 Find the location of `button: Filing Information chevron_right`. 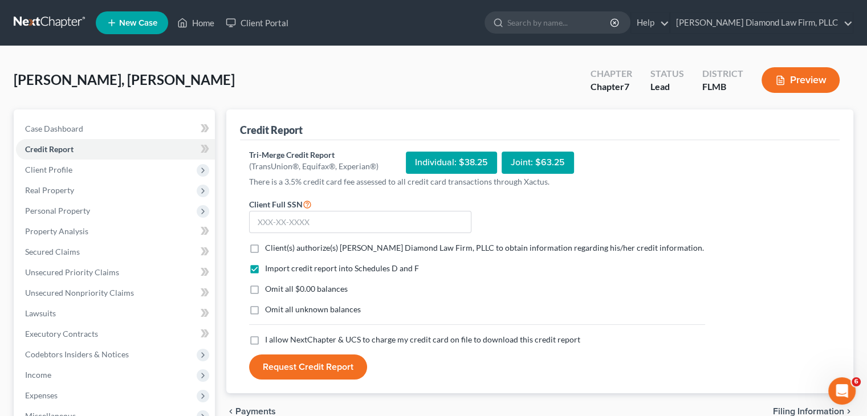

button: Filing Information chevron_right is located at coordinates (813, 412).